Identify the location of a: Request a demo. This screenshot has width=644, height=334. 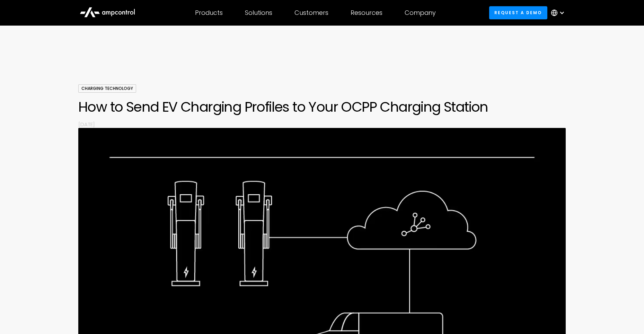
(518, 12).